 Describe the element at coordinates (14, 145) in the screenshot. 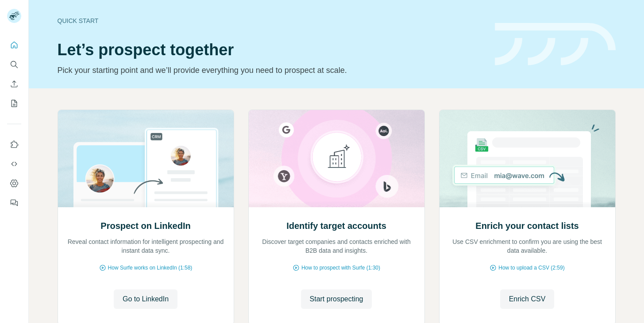

I see `button: Use Surfe on LinkedIn` at that location.